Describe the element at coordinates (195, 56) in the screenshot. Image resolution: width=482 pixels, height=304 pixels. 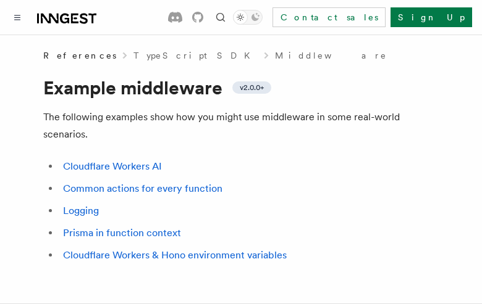
I see `a: TypeScript SDK` at that location.